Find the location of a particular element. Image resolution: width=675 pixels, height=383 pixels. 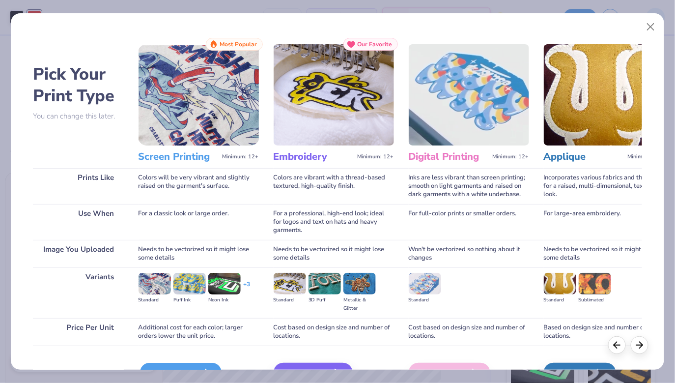

div: For a classic look or large order. is located at coordinates (199, 222).